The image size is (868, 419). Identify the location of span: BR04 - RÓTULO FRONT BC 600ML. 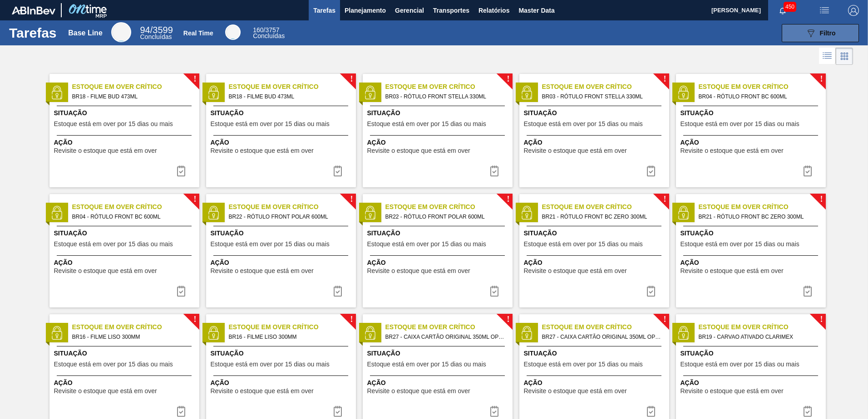
(759, 96).